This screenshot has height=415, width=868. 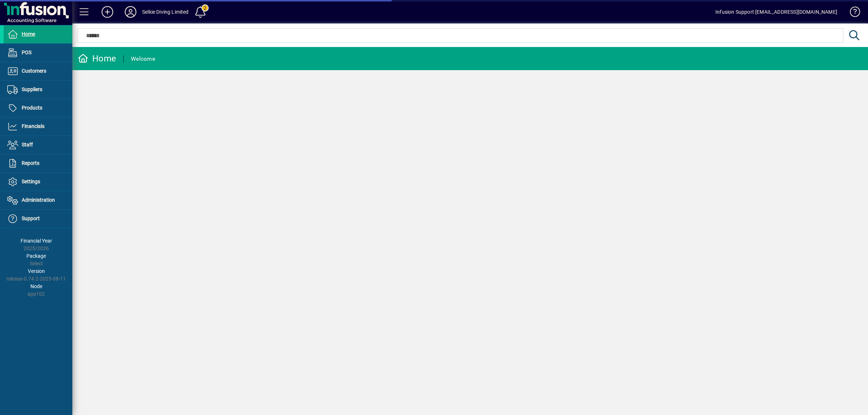 What do you see at coordinates (33, 126) in the screenshot?
I see `span: Financials` at bounding box center [33, 126].